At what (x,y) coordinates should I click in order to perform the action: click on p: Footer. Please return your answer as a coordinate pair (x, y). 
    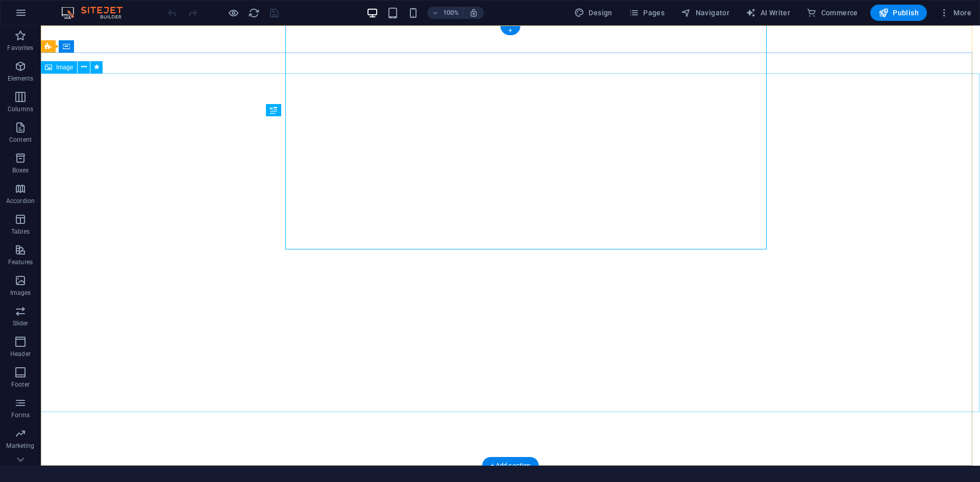
    Looking at the image, I should click on (21, 384).